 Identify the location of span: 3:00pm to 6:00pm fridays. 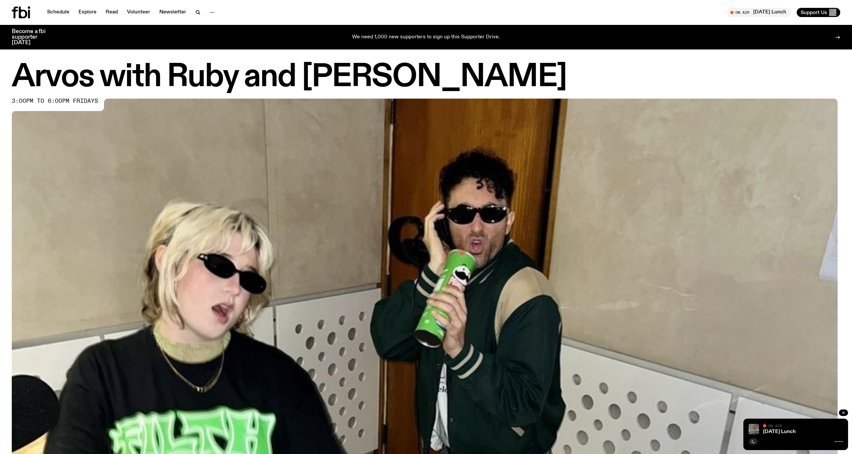
(55, 101).